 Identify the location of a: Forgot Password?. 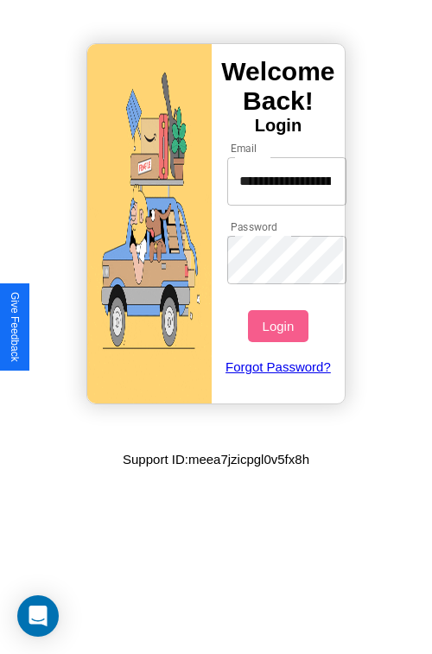
(278, 366).